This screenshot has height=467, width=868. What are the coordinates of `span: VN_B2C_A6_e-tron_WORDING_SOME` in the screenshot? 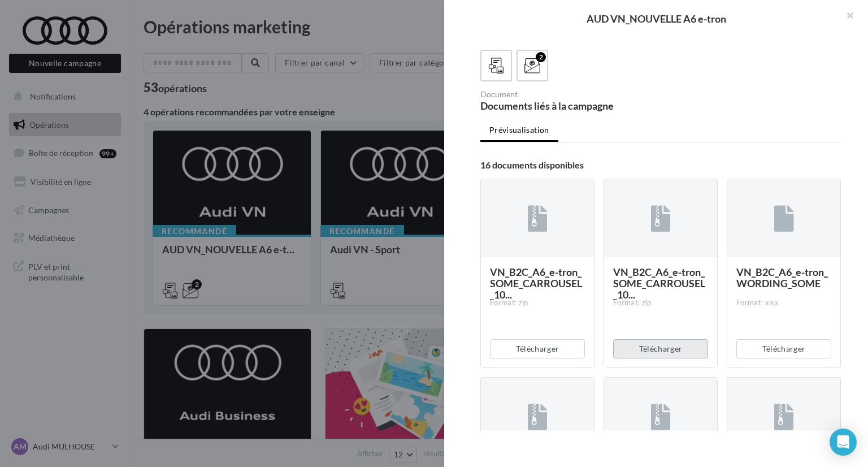 It's located at (782, 278).